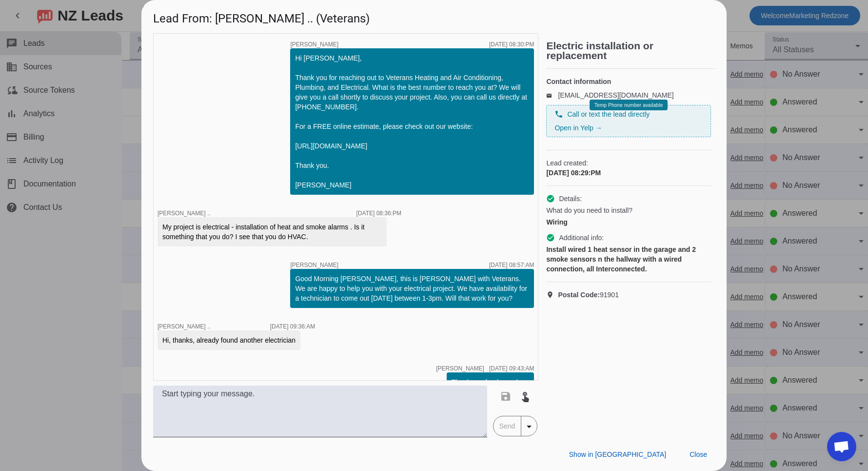 The height and width of the screenshot is (471, 868). What do you see at coordinates (842, 446) in the screenshot?
I see `div: Open chat` at bounding box center [842, 446].